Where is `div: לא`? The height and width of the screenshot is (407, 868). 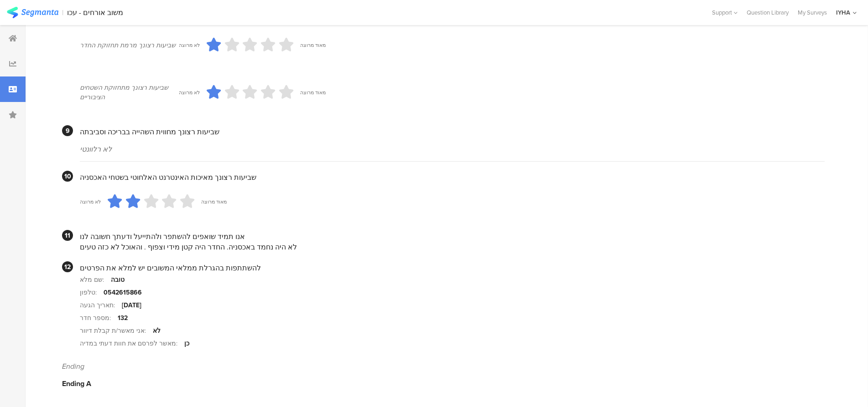 div: לא is located at coordinates (156, 331).